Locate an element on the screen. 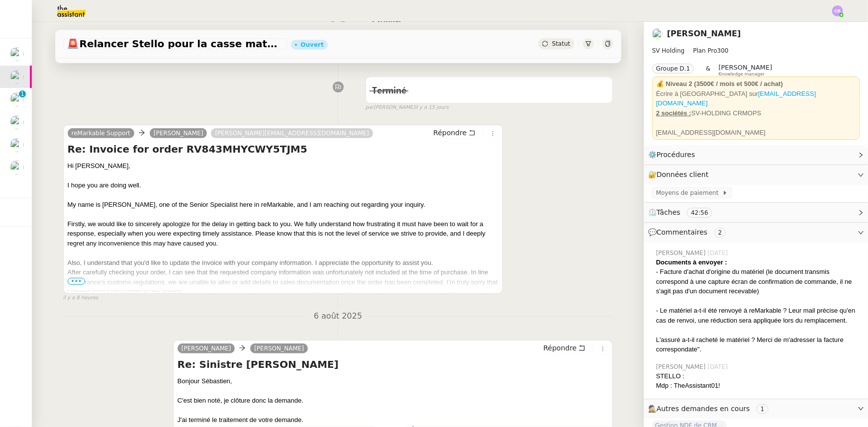 The image size is (868, 427). div: STELLO : is located at coordinates (758, 376).